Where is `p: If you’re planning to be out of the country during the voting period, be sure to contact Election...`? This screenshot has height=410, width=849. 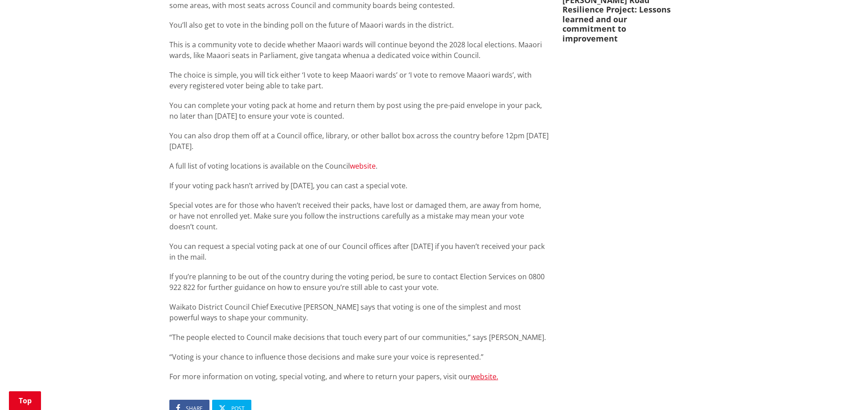
p: If you’re planning to be out of the country during the voting period, be sure to contact Election... is located at coordinates (359, 282).